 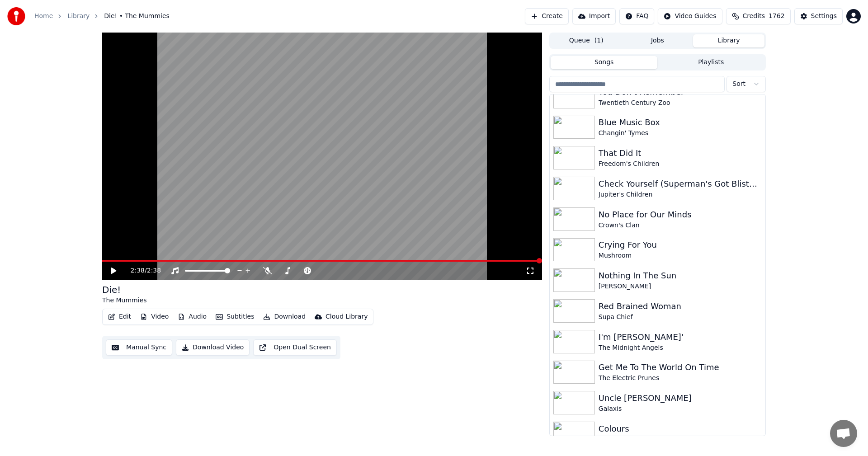 I want to click on button: Open Dual Screen, so click(x=295, y=348).